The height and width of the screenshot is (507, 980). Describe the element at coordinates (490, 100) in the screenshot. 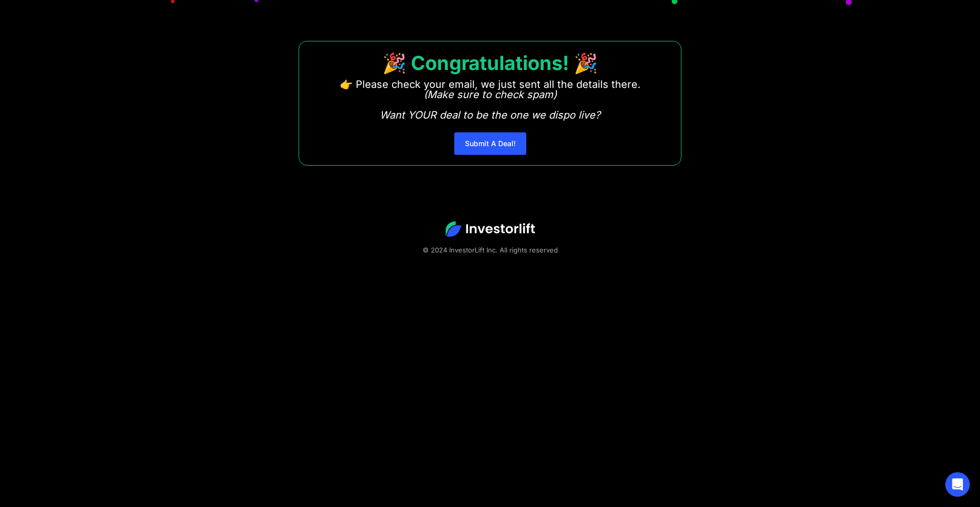

I see `p: 👉 Please check your email, we just sent all the details there. ‍` at that location.